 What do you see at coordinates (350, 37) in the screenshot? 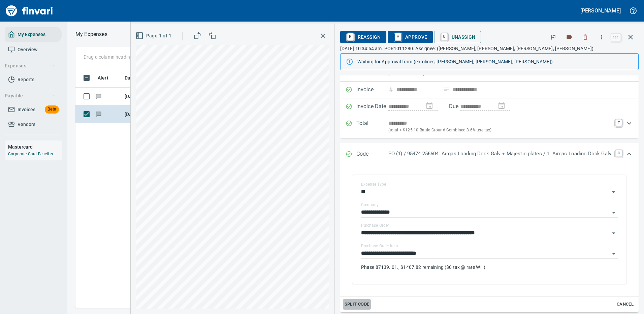
I see `a: R` at bounding box center [350, 37].